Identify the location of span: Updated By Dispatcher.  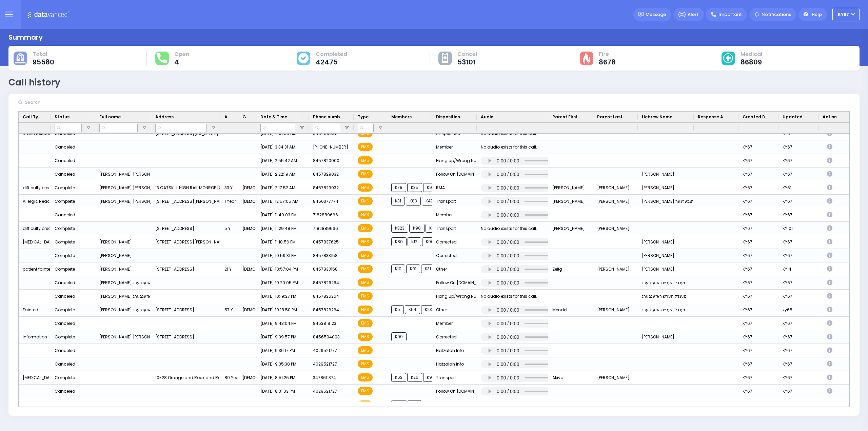
(796, 117).